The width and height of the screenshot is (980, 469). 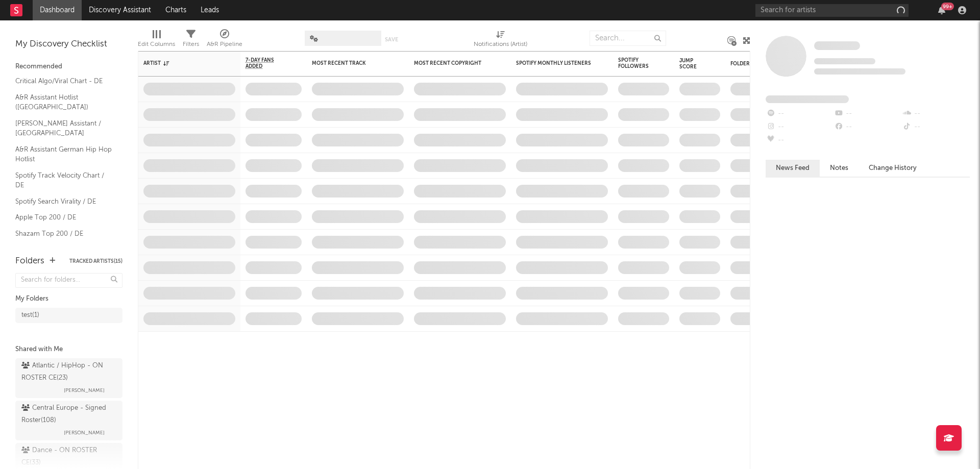 What do you see at coordinates (837, 46) in the screenshot?
I see `a: Some Artist` at bounding box center [837, 46].